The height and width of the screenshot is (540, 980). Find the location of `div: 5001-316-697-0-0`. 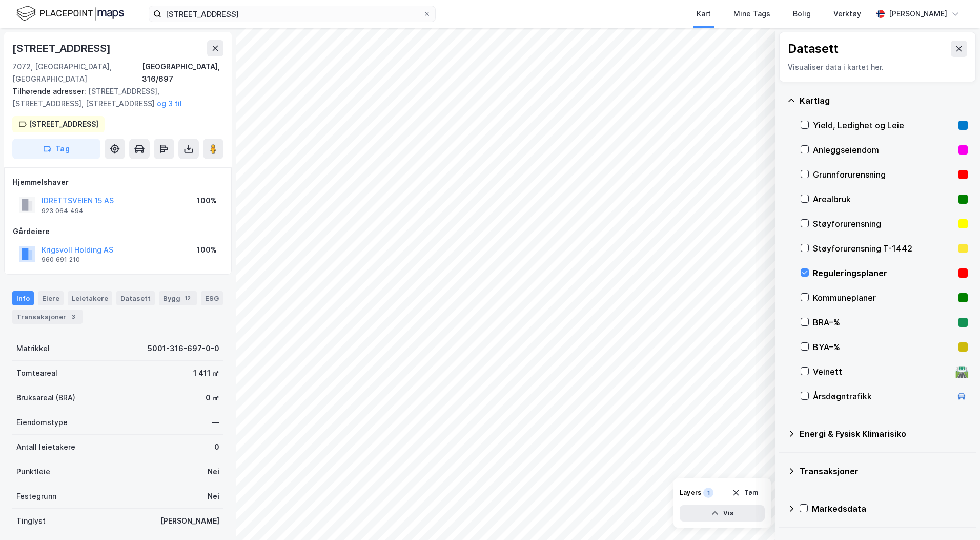

div: 5001-316-697-0-0 is located at coordinates (183, 348).